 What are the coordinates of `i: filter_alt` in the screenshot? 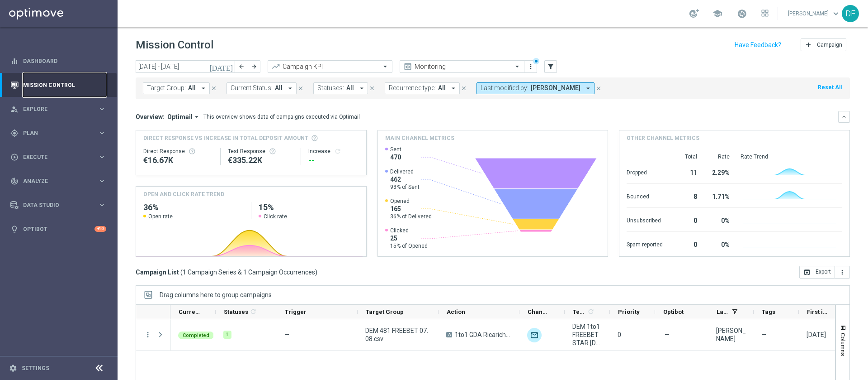 It's located at (550, 67).